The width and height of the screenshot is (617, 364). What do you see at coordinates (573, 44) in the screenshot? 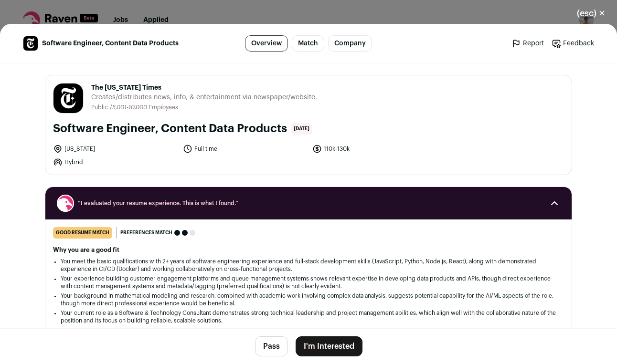
I see `a: Feedback` at bounding box center [573, 44].